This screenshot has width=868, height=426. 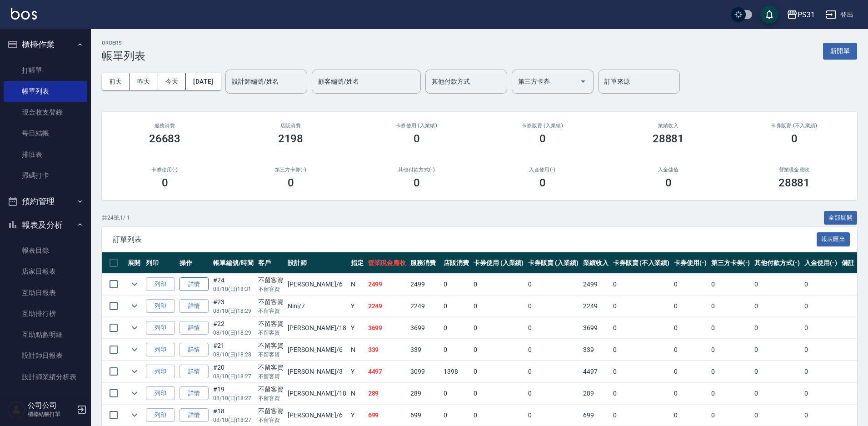 I want to click on a: 打帳單, so click(x=46, y=70).